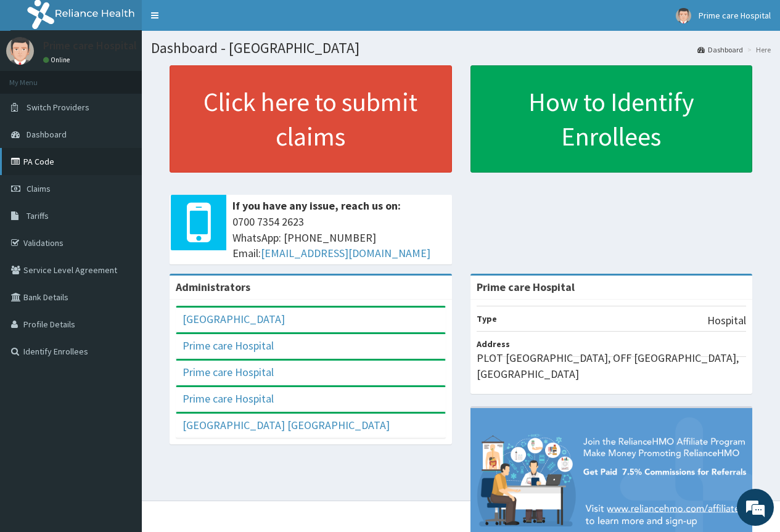 Image resolution: width=780 pixels, height=532 pixels. What do you see at coordinates (58, 107) in the screenshot?
I see `span: Switch Providers` at bounding box center [58, 107].